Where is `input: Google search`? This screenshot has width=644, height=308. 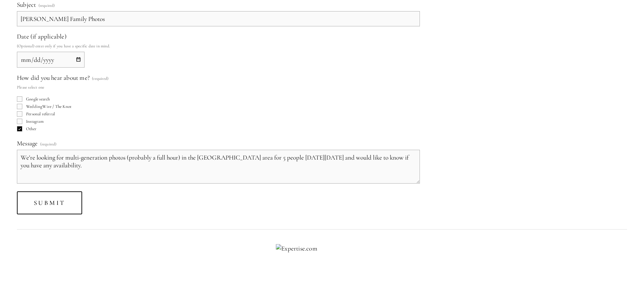 input: Google search is located at coordinates (20, 99).